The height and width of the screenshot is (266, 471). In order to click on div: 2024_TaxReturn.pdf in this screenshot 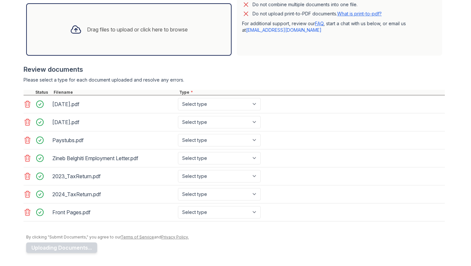, I will do `click(114, 194)`.